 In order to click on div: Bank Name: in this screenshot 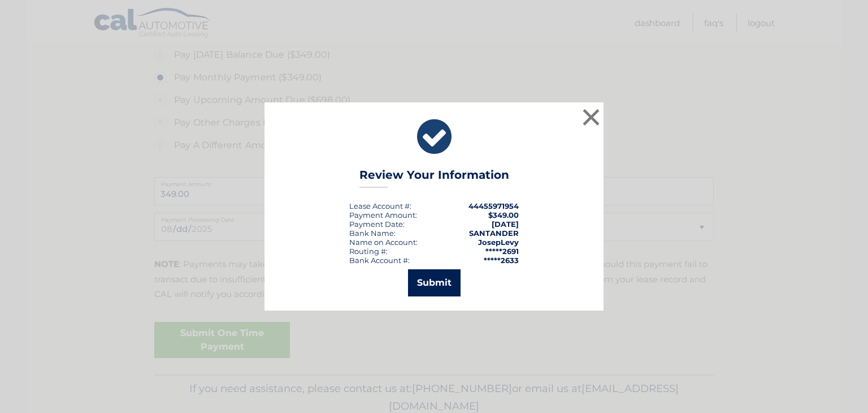, I will do `click(372, 233)`.